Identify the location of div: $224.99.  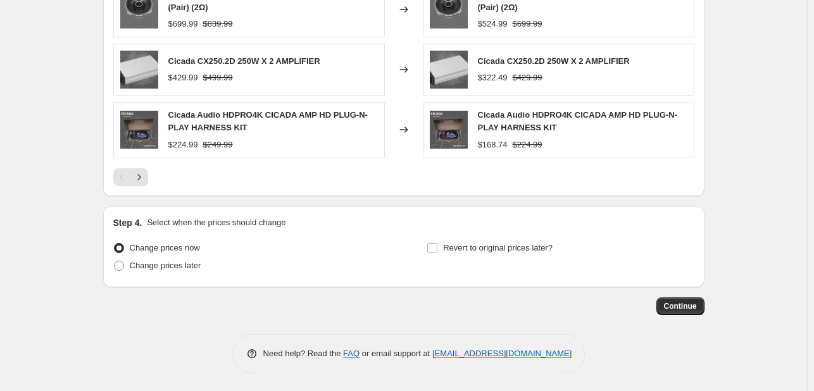
(183, 145).